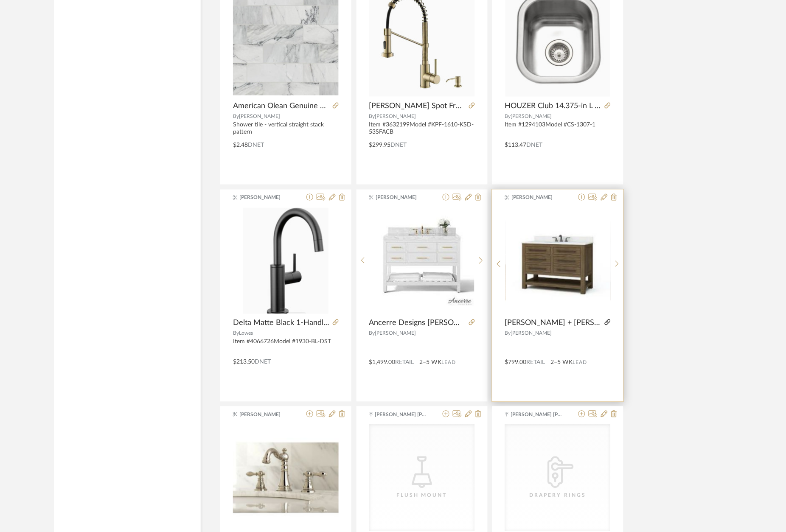  I want to click on span: Delta Matte Black 1-Handle Deck-Mount Bar and Prep Handle Kitchen Faucet, so click(281, 324).